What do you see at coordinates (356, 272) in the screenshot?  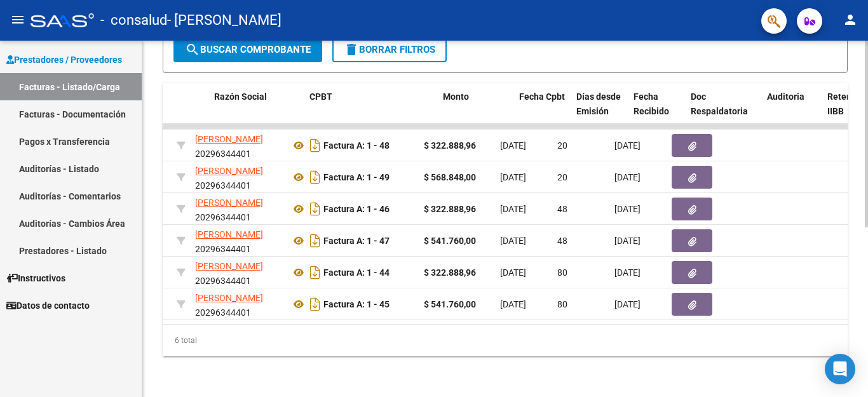 I see `strong: Factura A: 1 - 44` at bounding box center [356, 272].